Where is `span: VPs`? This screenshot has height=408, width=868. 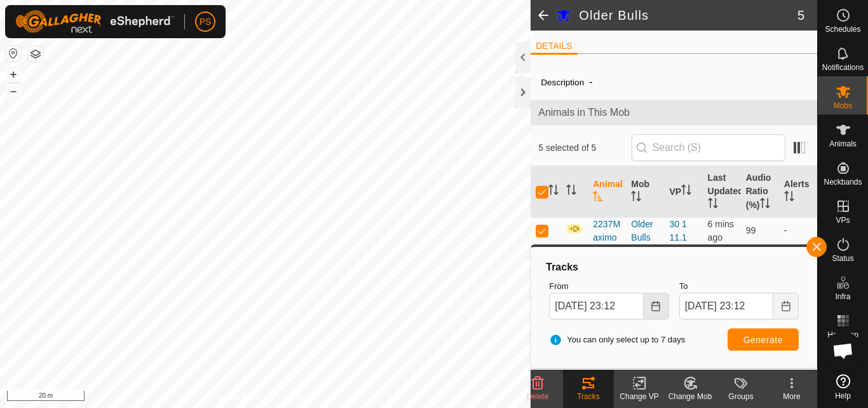
span: VPs is located at coordinates (842, 220).